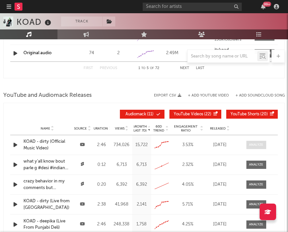  What do you see at coordinates (217, 128) in the screenshot?
I see `span: Released` at bounding box center [217, 128].